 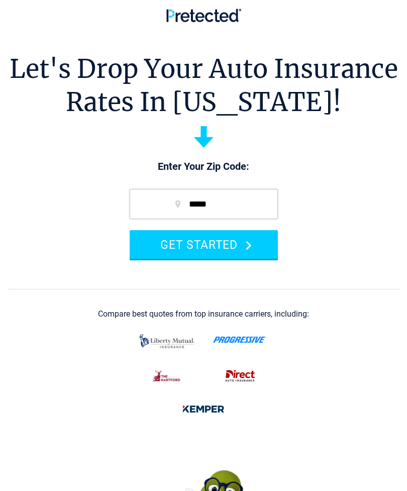 I want to click on img: thehartford, so click(x=167, y=376).